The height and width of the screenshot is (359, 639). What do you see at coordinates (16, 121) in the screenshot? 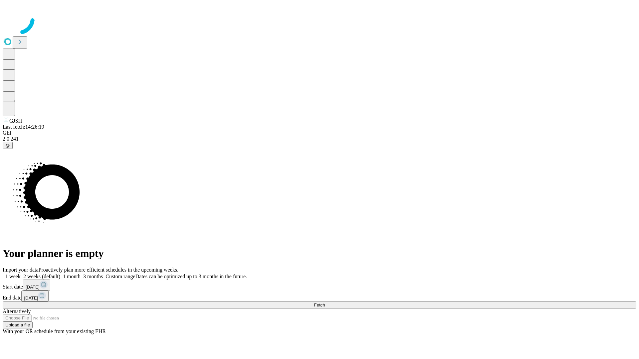
I see `span: GJSH` at bounding box center [16, 121].